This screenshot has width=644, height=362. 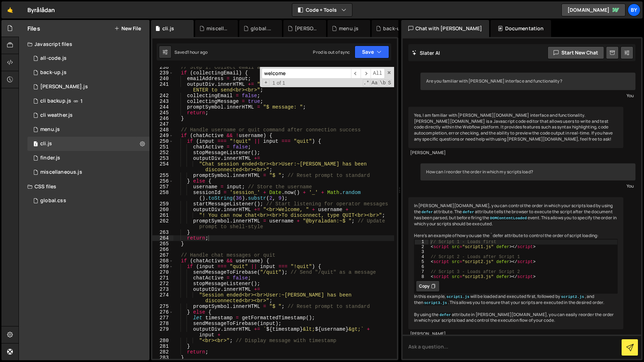 What do you see at coordinates (191, 52) in the screenshot?
I see `div: Saved` at bounding box center [191, 52].